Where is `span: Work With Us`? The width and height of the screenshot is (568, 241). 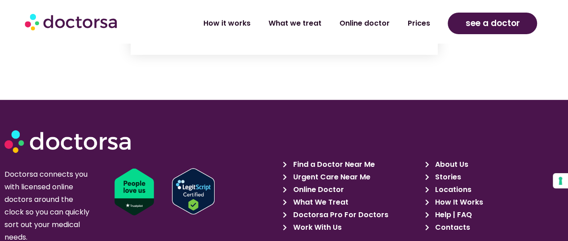 span: Work With Us is located at coordinates (316, 227).